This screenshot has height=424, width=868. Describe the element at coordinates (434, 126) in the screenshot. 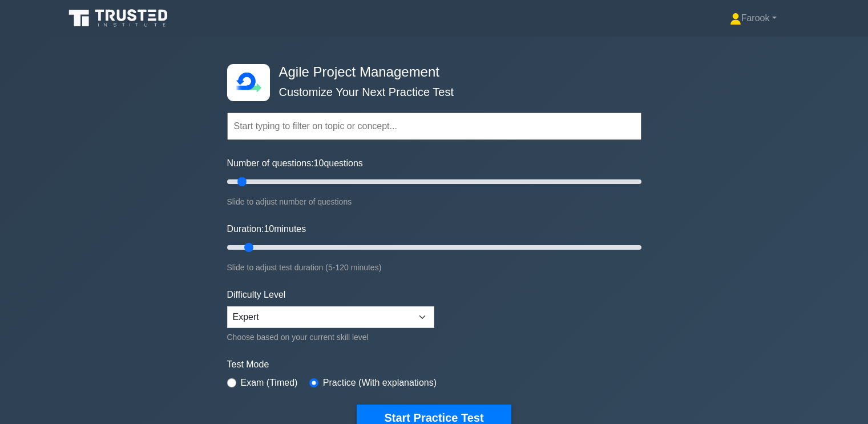

I see `input: Start typing to filter on topic or concept...` at that location.